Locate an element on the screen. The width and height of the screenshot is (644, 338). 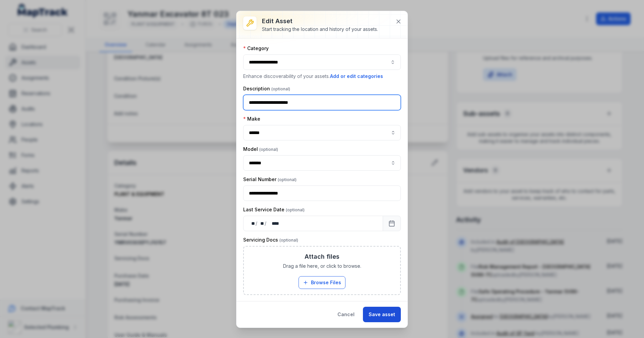
label: Make is located at coordinates (252, 119).